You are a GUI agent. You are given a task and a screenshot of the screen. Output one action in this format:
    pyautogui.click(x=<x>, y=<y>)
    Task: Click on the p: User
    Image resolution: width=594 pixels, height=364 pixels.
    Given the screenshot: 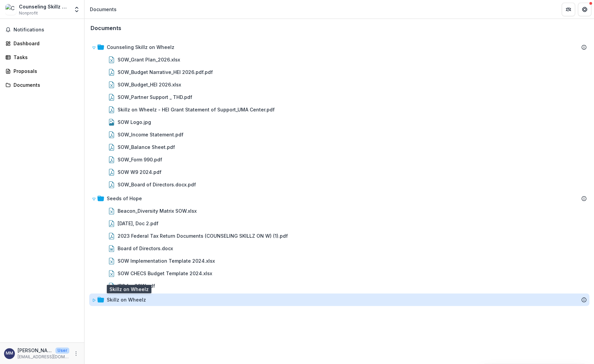 What is the action you would take?
    pyautogui.click(x=62, y=350)
    